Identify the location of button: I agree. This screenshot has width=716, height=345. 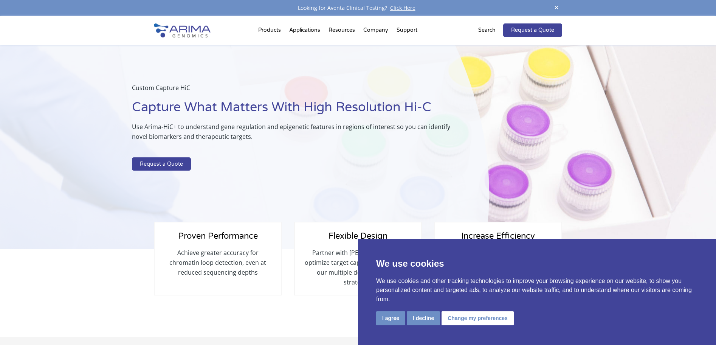
(391, 318).